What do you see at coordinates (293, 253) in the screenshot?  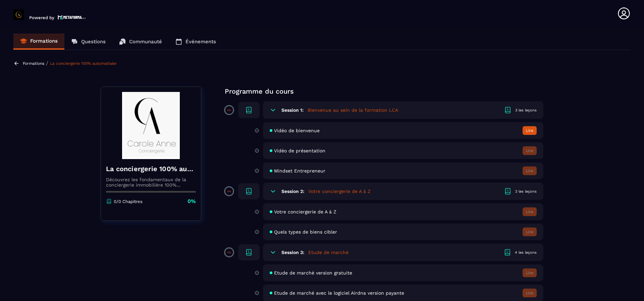 I see `h6: Session 3:` at bounding box center [293, 253].